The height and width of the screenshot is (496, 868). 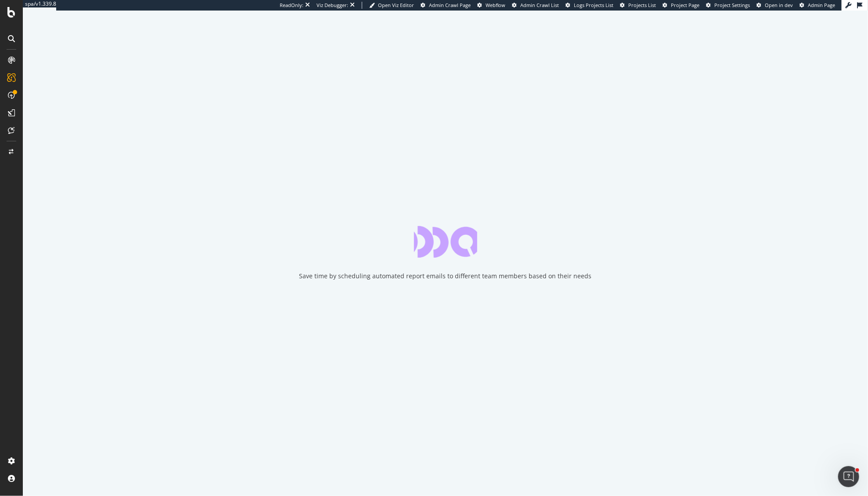 What do you see at coordinates (638, 5) in the screenshot?
I see `a: Projects List` at bounding box center [638, 5].